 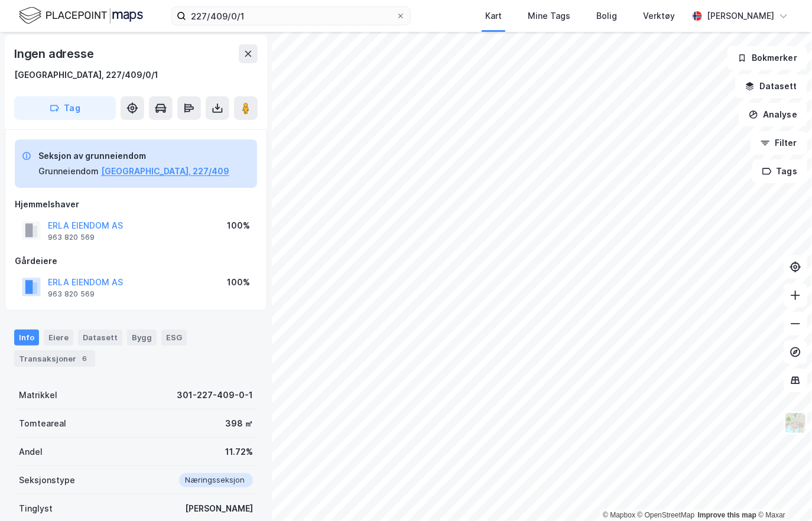 I want to click on img: Z, so click(x=796, y=423).